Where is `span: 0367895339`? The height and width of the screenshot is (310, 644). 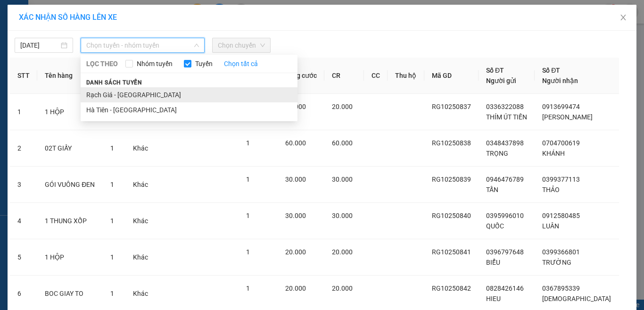
span: 0367895339 is located at coordinates (561, 289).